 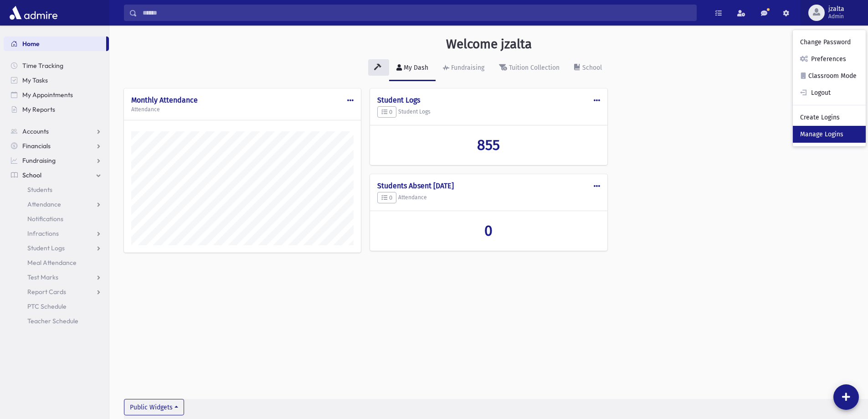 I want to click on a: Classroom Mode, so click(x=830, y=76).